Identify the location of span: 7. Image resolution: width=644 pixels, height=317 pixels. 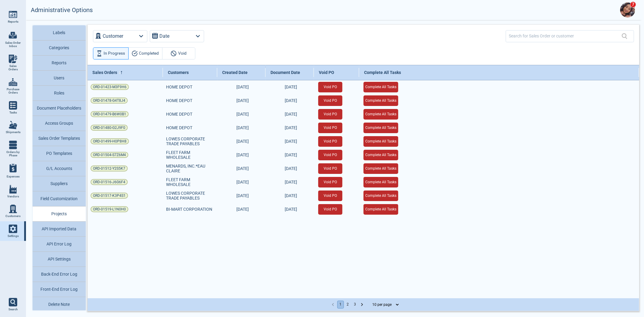
(633, 5).